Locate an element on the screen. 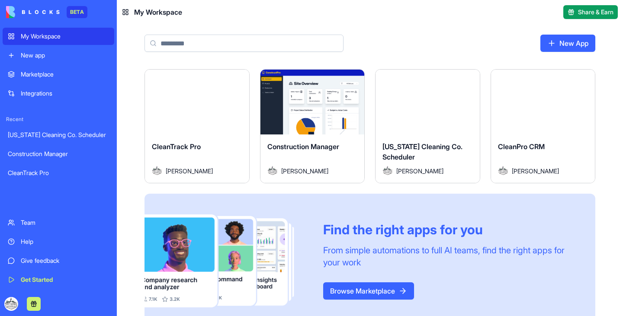 The height and width of the screenshot is (316, 623). a: New app is located at coordinates (58, 55).